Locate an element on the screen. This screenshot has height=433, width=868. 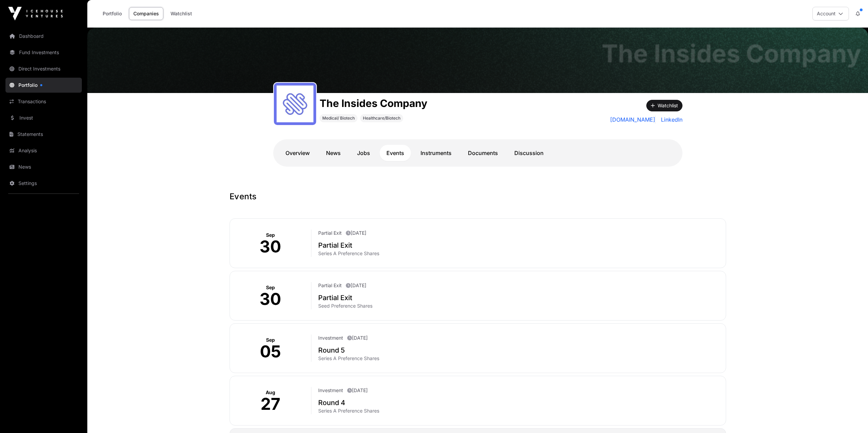
img: Icehouse Ventures Logo is located at coordinates (35, 13).